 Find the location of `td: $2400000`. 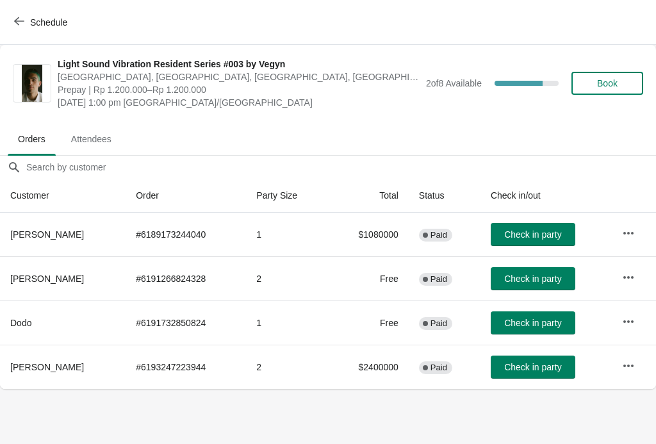

td: $2400000 is located at coordinates (369, 367).